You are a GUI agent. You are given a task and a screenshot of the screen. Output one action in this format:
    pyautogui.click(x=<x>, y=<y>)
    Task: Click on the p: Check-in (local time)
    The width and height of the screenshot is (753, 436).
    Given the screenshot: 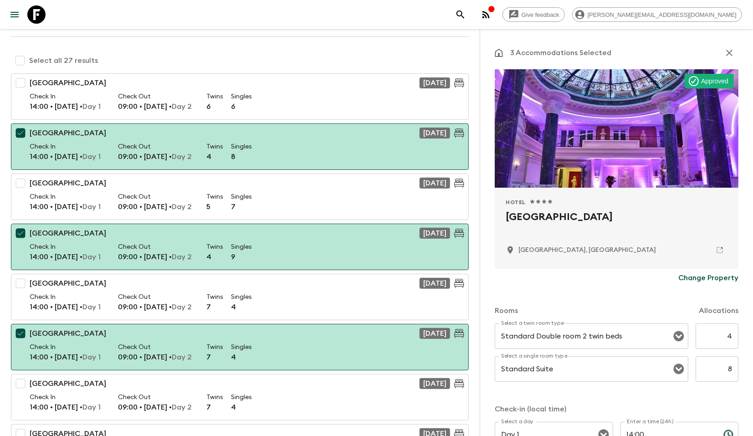 What is the action you would take?
    pyautogui.click(x=616, y=409)
    